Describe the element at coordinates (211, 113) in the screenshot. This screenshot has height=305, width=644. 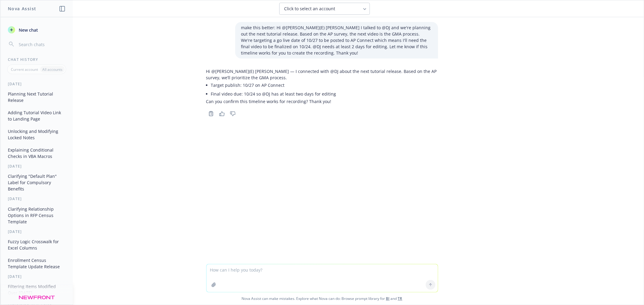
I see `svg: Copy to clipboard` at that location.